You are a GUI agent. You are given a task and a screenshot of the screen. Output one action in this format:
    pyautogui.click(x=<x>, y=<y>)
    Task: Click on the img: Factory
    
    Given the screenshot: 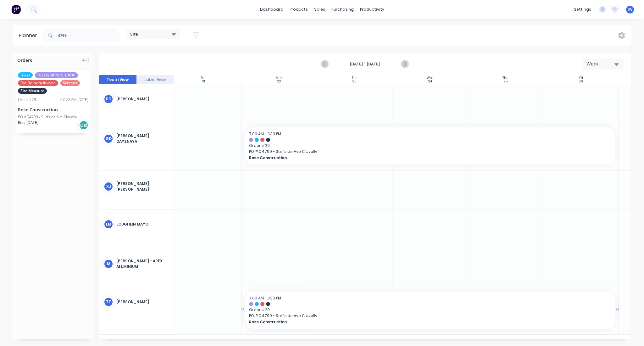 What is the action you would take?
    pyautogui.click(x=16, y=9)
    